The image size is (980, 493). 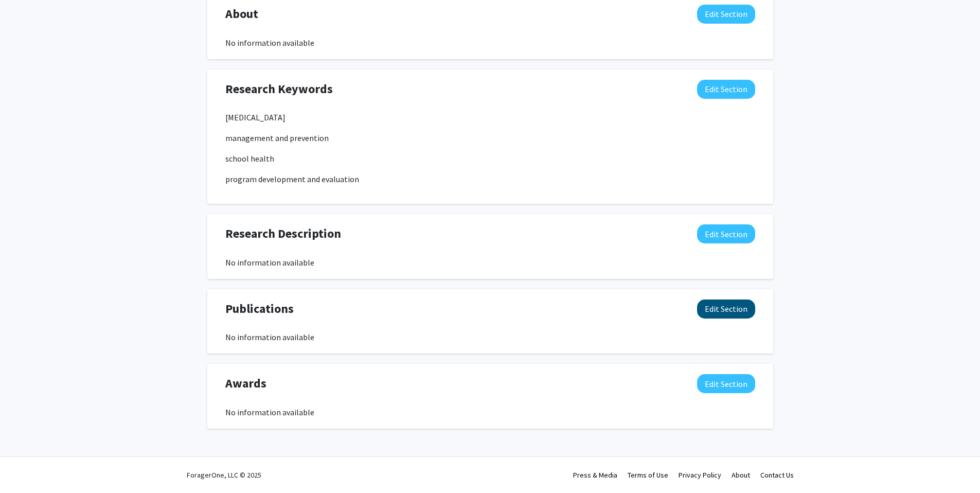 What do you see at coordinates (726, 309) in the screenshot?
I see `button: Edit Publications` at bounding box center [726, 309].